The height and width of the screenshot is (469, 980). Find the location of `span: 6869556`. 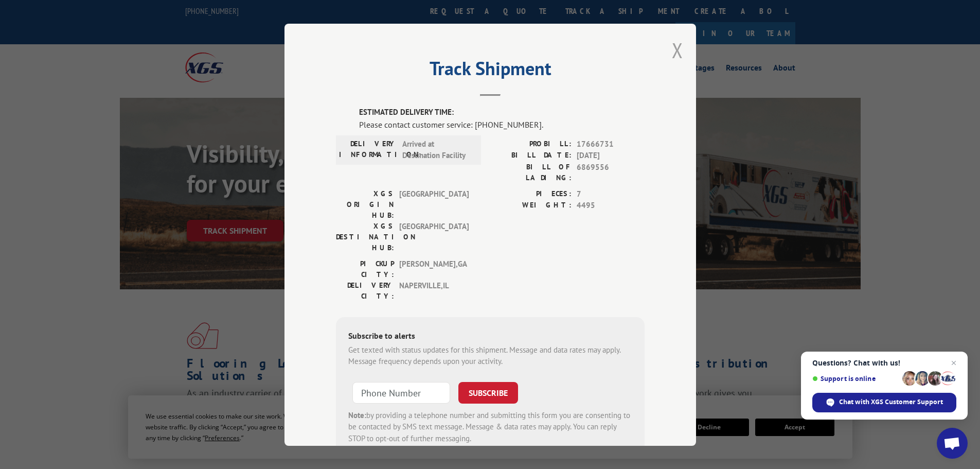

span: 6869556 is located at coordinates (611, 172).